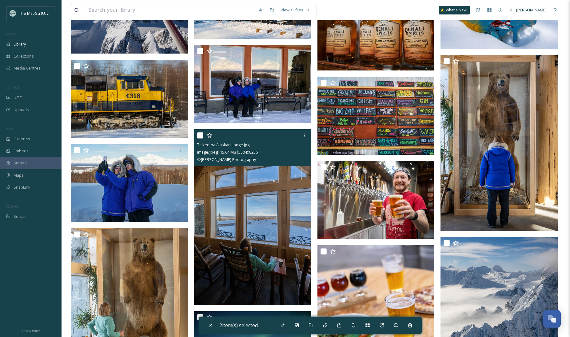  What do you see at coordinates (552, 319) in the screenshot?
I see `button: Open Chat` at bounding box center [552, 319].